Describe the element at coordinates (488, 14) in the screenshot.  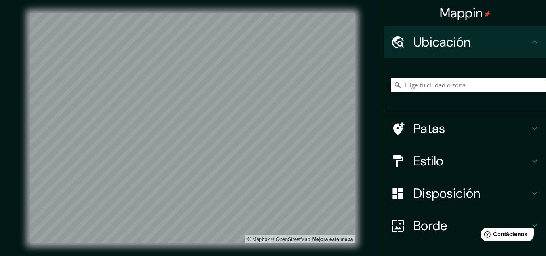
I see `img: pin-icon.png` at that location.